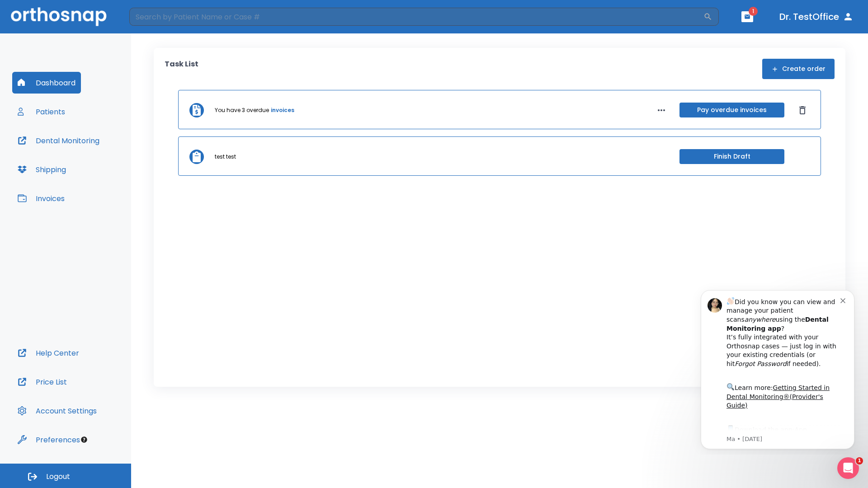 This screenshot has height=488, width=868. I want to click on p: You have 3 overdue, so click(242, 110).